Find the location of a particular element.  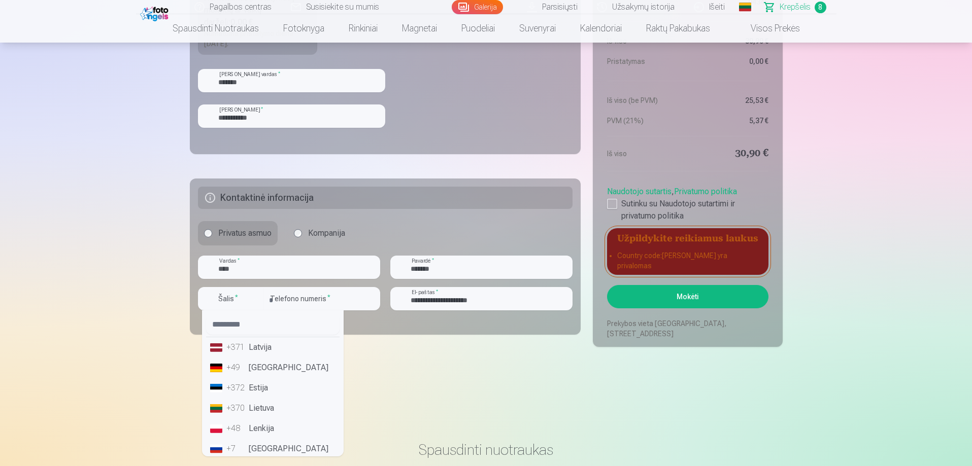

li: Lietuva is located at coordinates (273, 409).